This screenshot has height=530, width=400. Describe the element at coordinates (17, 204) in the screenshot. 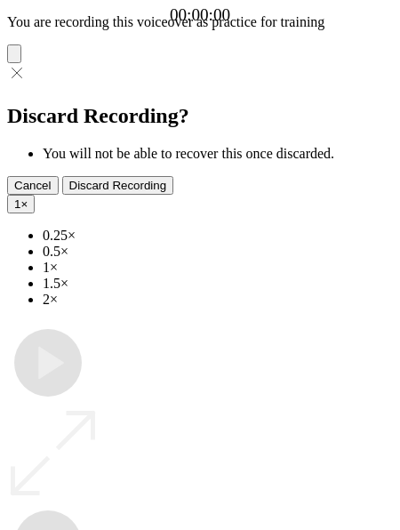

I see `span: 1` at that location.